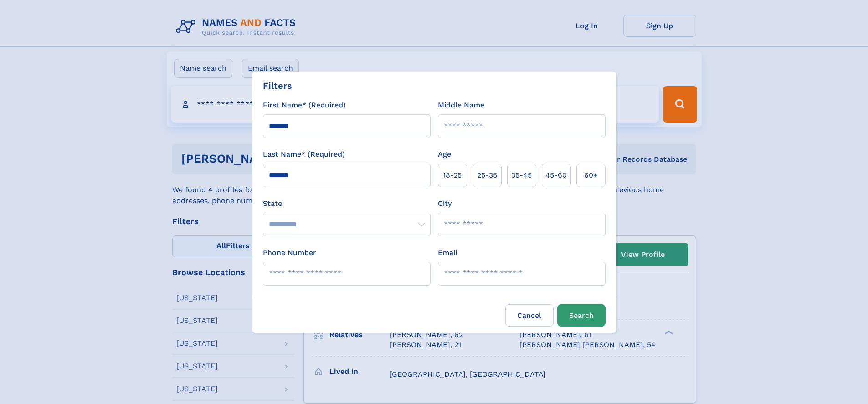  Describe the element at coordinates (581, 315) in the screenshot. I see `button: Search` at that location.